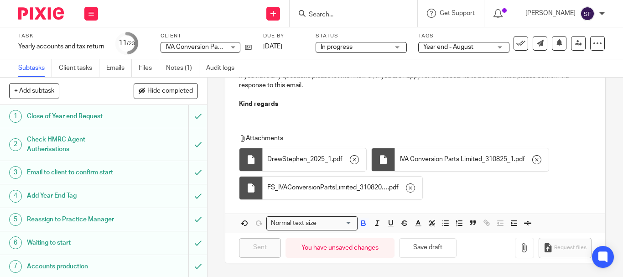 The image size is (623, 277). What do you see at coordinates (223, 68) in the screenshot?
I see `a: Audit logs` at bounding box center [223, 68].